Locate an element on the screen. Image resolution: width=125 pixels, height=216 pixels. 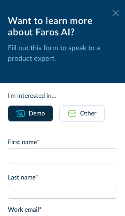
div: Want to learn more about Faros AI? is located at coordinates (63, 27).